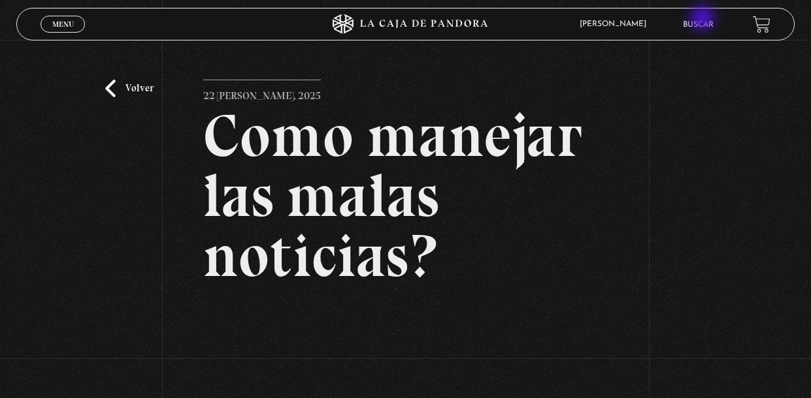  I want to click on h2: Como manejar las malas noticias?, so click(406, 196).